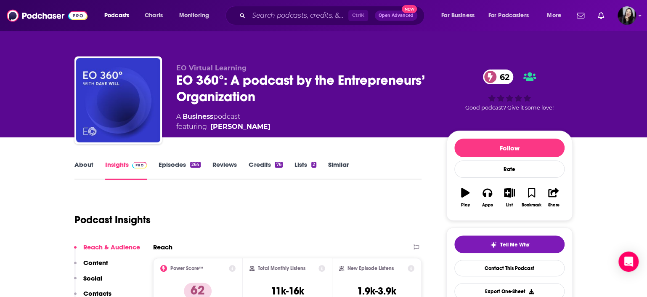  Describe the element at coordinates (224, 127) in the screenshot. I see `span: featuring` at that location.